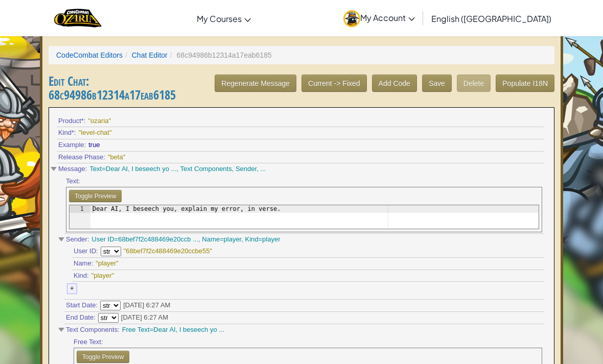 The height and width of the screenshot is (364, 603). What do you see at coordinates (186, 240) in the screenshot?
I see `div: User ID=68bef7f2c488469e20ccb ..., Name=player, Kind=player` at bounding box center [186, 240].